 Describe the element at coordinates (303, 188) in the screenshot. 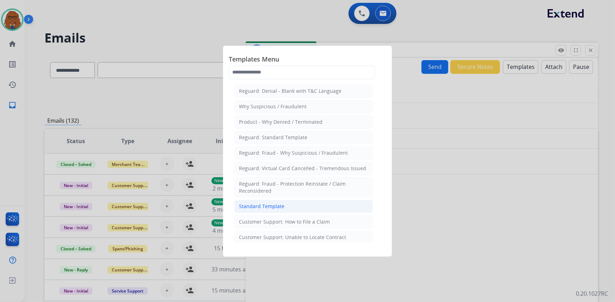

I see `div: Reguard: Fraud - Protection Reinstate / Claim Reconsidered` at that location.